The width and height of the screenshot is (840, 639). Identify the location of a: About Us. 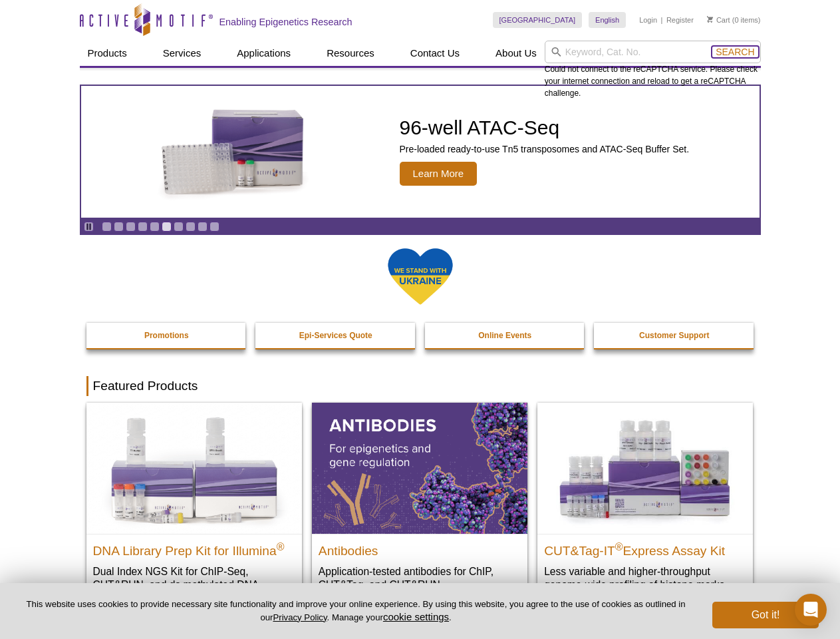
(516, 53).